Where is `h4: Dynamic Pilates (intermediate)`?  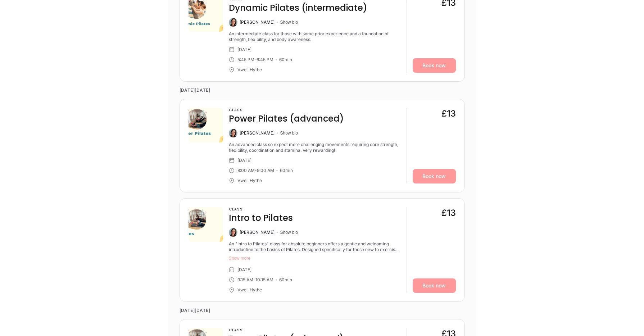 h4: Dynamic Pilates (intermediate) is located at coordinates (298, 8).